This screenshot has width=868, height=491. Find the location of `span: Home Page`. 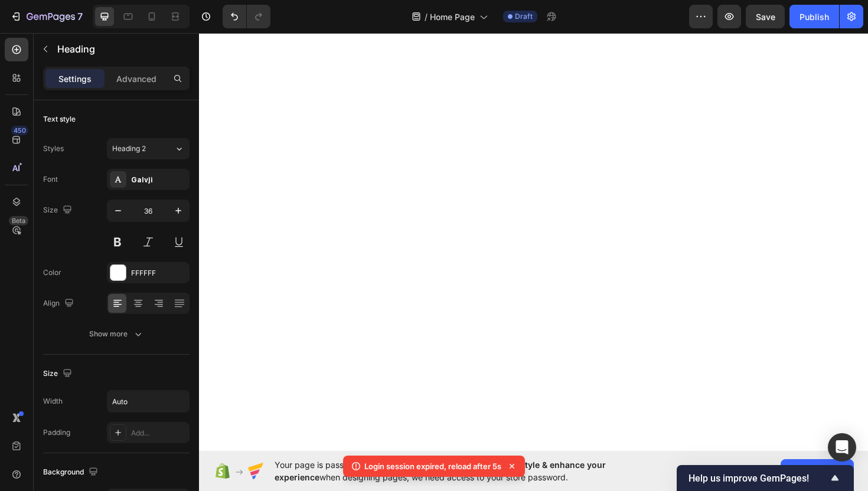

span: Home Page is located at coordinates (452, 17).